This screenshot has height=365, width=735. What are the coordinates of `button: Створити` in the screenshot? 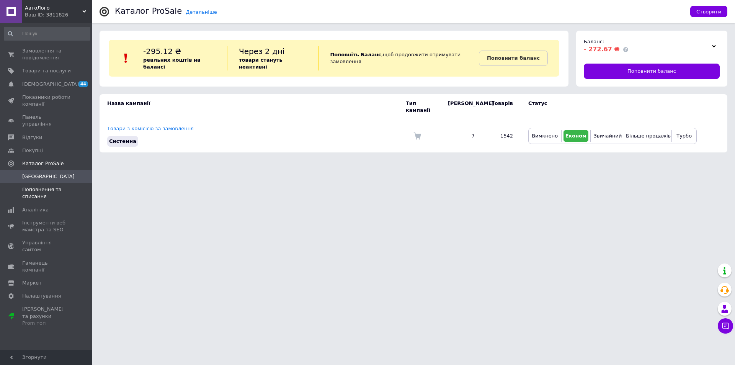 It's located at (708, 11).